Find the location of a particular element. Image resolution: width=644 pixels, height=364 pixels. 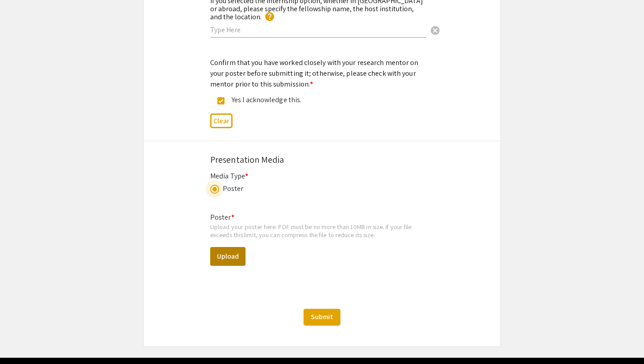

div: Upload your poster here. PDF must be no more than 10MB in size. If your file exceeds this limit, ... is located at coordinates (322, 230).